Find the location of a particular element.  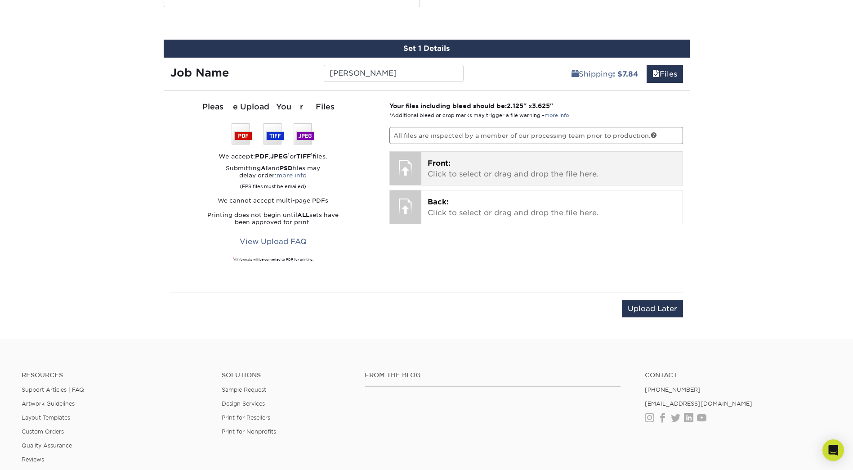

strong: Your files including bleed should be: " x " is located at coordinates (471, 106).